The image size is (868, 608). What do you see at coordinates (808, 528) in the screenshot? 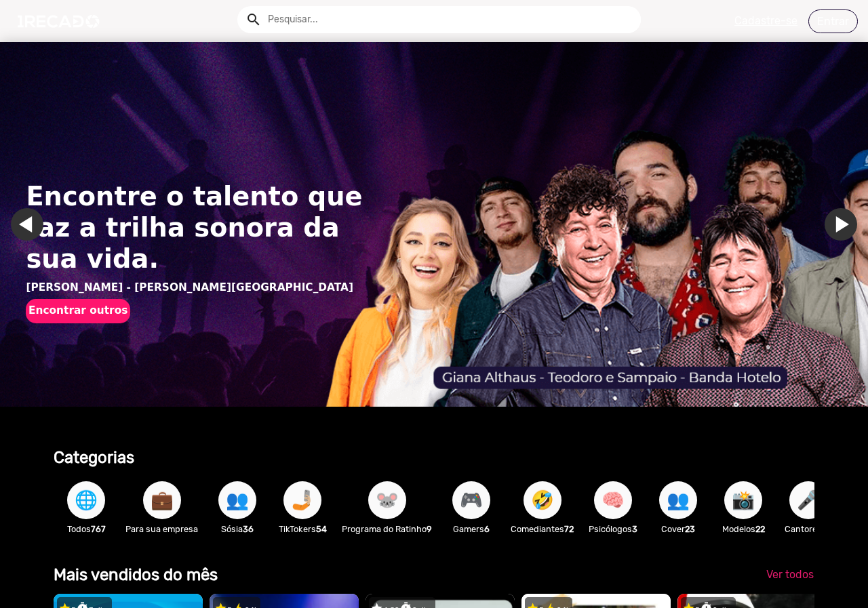
I see `p: Cantores` at bounding box center [808, 528].